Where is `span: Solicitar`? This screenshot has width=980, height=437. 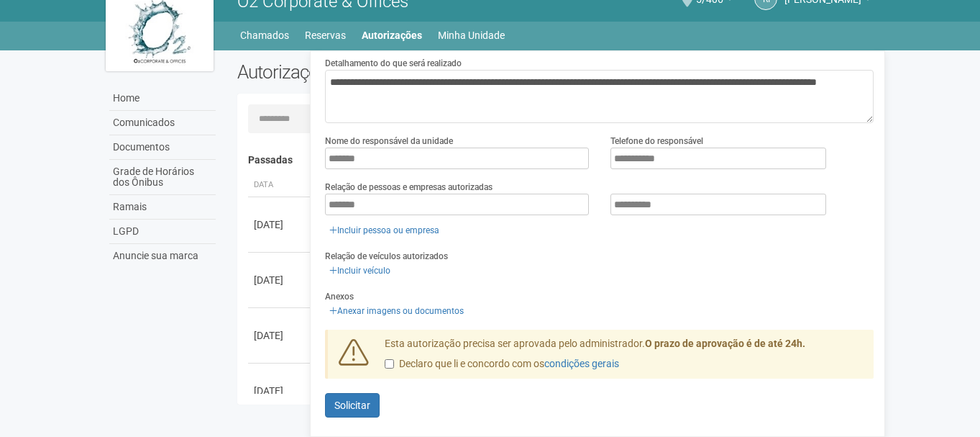
span: Solicitar is located at coordinates (353, 405).